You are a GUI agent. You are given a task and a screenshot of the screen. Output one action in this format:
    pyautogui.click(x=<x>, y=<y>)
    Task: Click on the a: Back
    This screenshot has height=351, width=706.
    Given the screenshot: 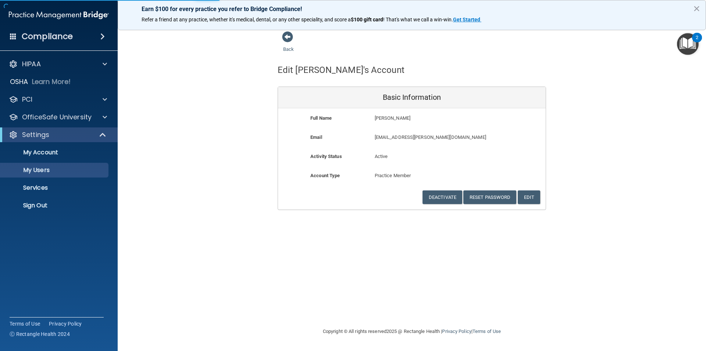 What is the action you would take?
    pyautogui.click(x=288, y=45)
    